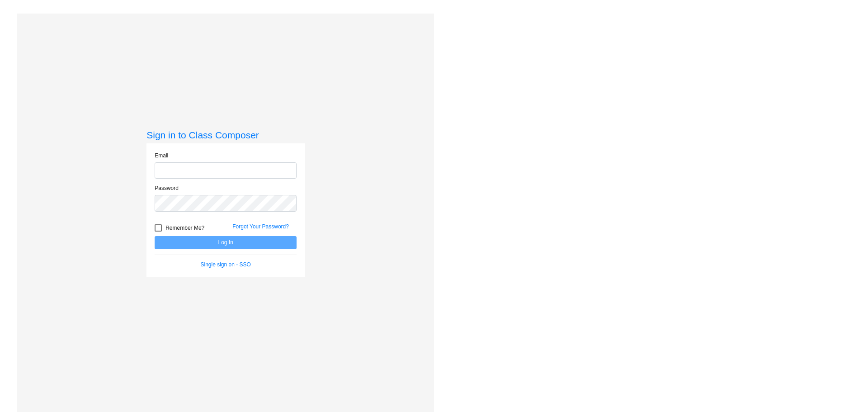 The height and width of the screenshot is (412, 868). I want to click on a: Single sign on - SSO, so click(226, 265).